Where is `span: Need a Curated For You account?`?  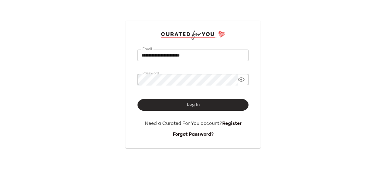
span: Need a Curated For You account? is located at coordinates (184, 123).